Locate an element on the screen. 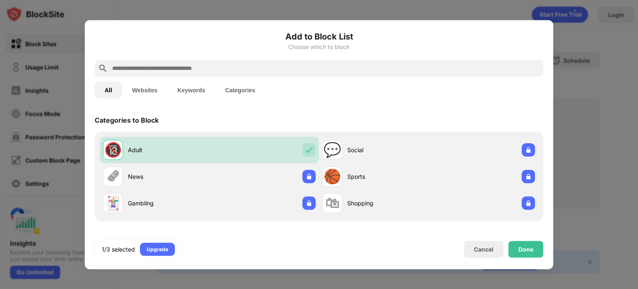 This screenshot has height=289, width=638. div: Social is located at coordinates (388, 150).